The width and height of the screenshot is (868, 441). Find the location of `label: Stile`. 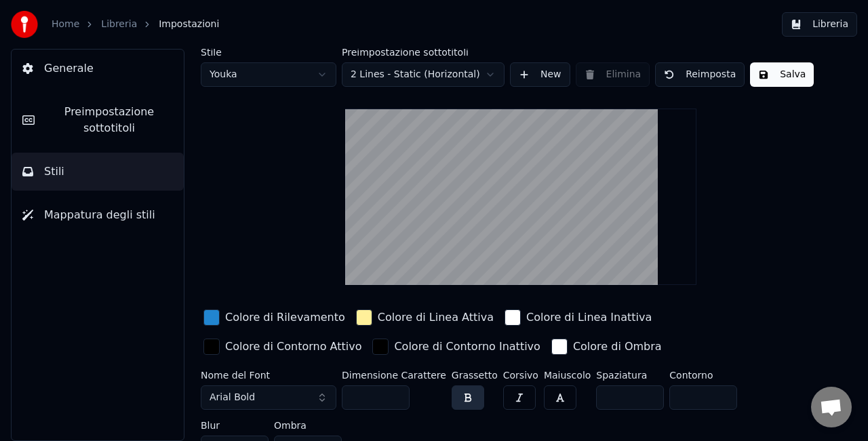

label: Stile is located at coordinates (269, 52).